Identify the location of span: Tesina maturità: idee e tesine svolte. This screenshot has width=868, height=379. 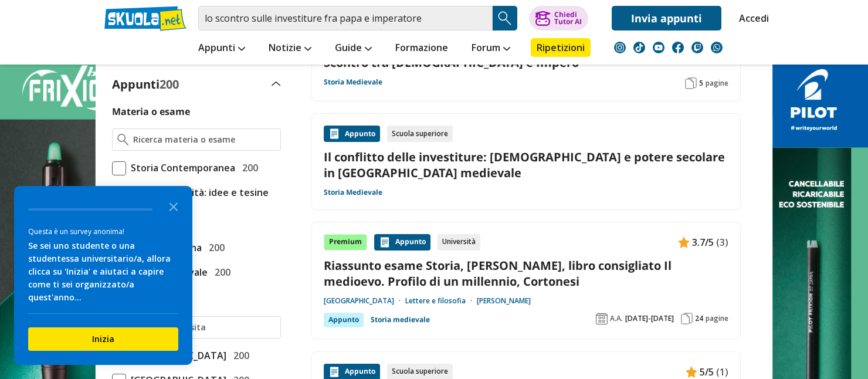
(203, 200).